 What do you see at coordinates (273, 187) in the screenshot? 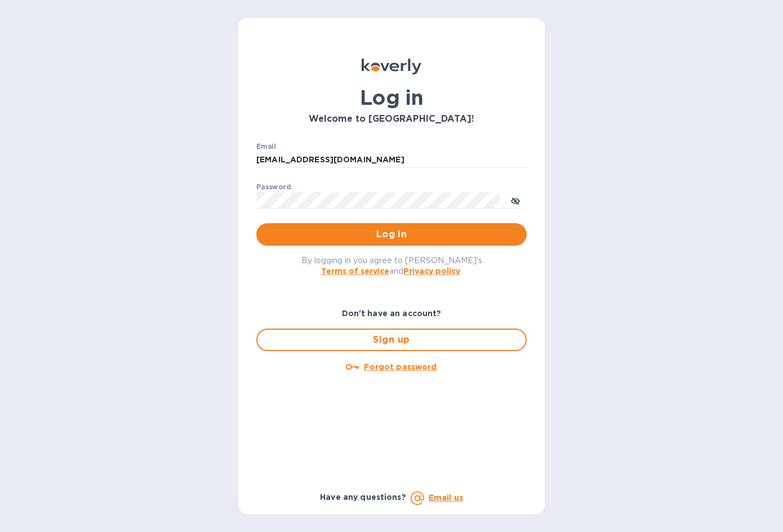
I see `label: Password` at bounding box center [273, 187].